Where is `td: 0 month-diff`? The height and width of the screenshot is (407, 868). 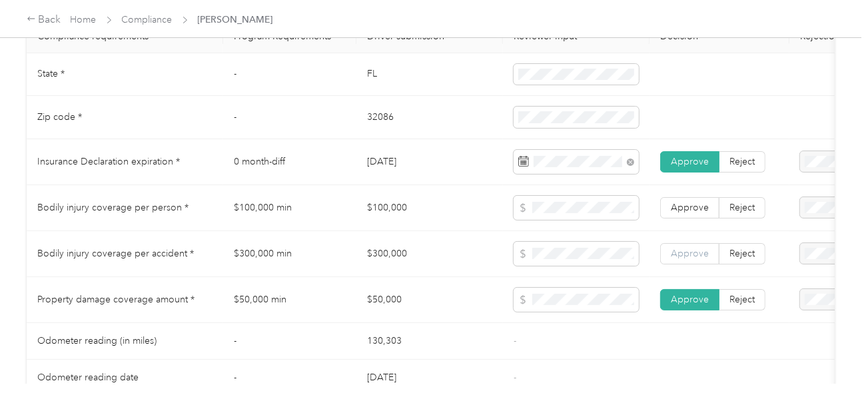 td: 0 month-diff is located at coordinates (290, 162).